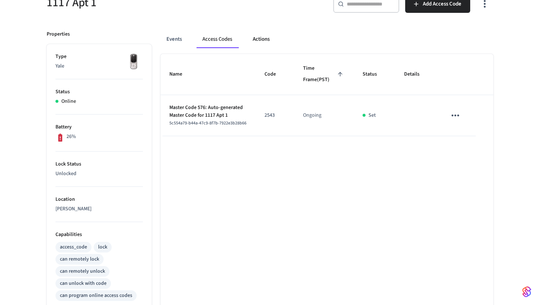  I want to click on button: Actions, so click(261, 39).